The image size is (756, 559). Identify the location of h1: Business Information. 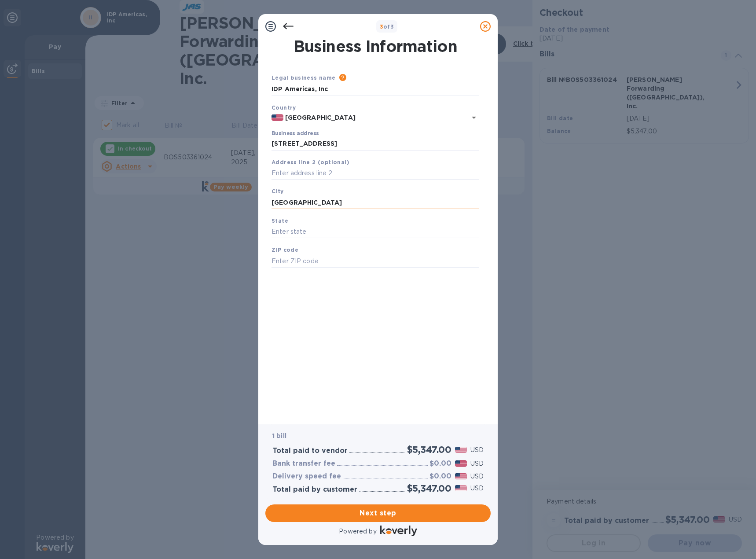
(376, 46).